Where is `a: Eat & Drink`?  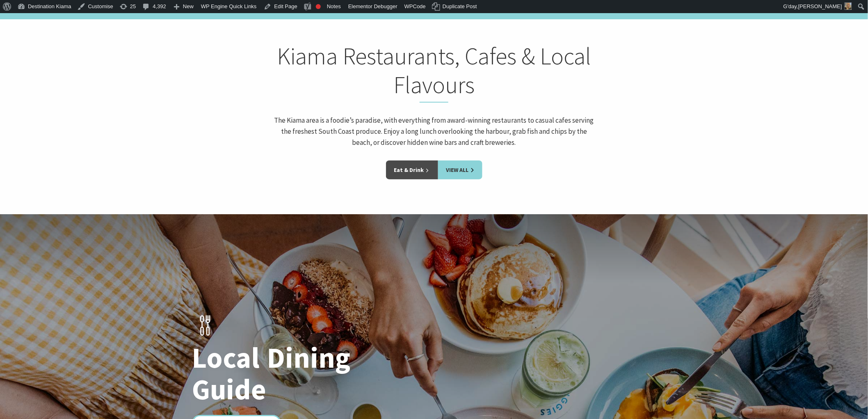
a: Eat & Drink is located at coordinates (412, 170).